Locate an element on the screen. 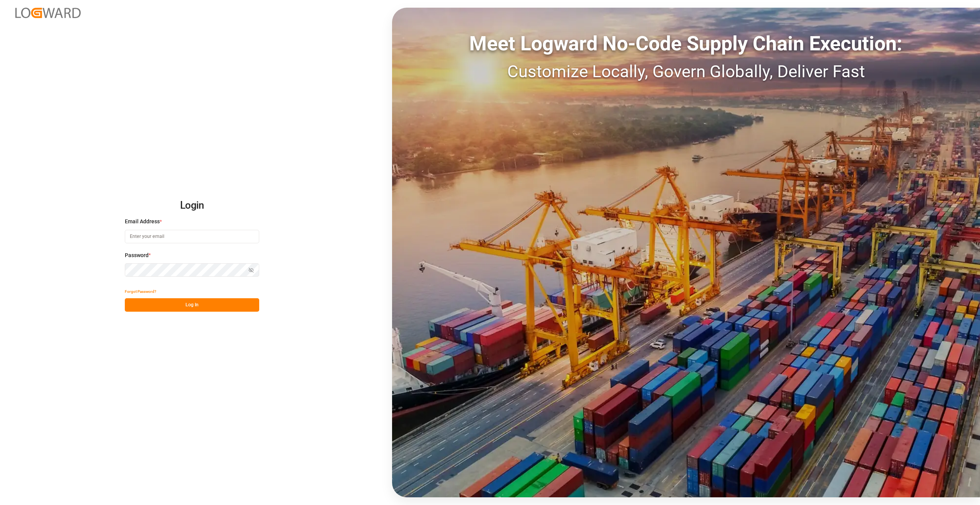 The width and height of the screenshot is (980, 505). input: Enter your email is located at coordinates (192, 236).